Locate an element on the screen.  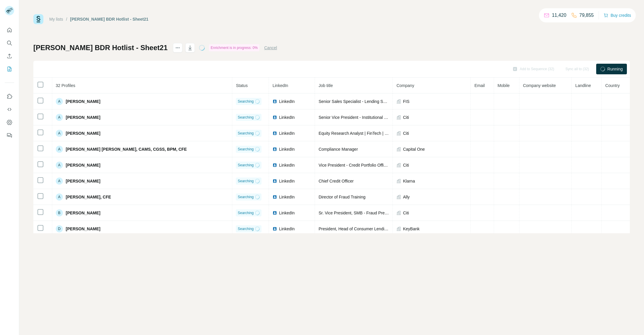
span: 32 Profiles is located at coordinates (66, 86).